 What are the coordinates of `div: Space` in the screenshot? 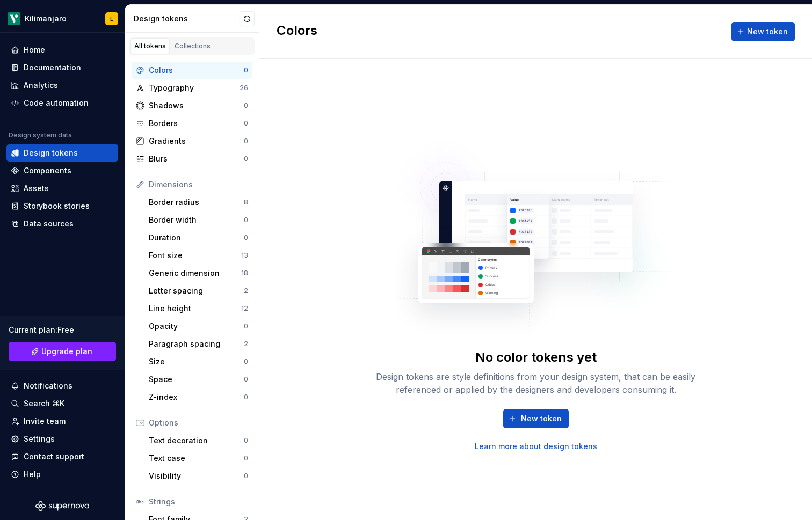 It's located at (196, 380).